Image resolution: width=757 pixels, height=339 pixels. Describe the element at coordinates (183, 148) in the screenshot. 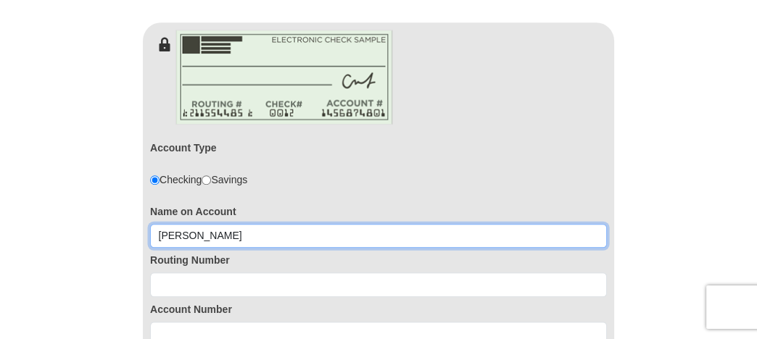

I see `label: Account Type` at that location.